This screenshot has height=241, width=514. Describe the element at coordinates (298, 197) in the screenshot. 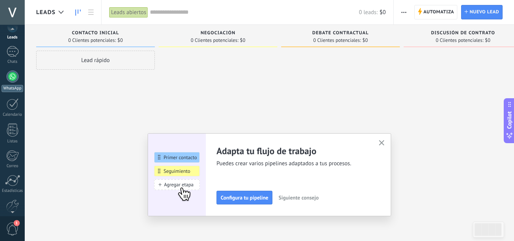

I see `span: Siguiente consejo` at that location.